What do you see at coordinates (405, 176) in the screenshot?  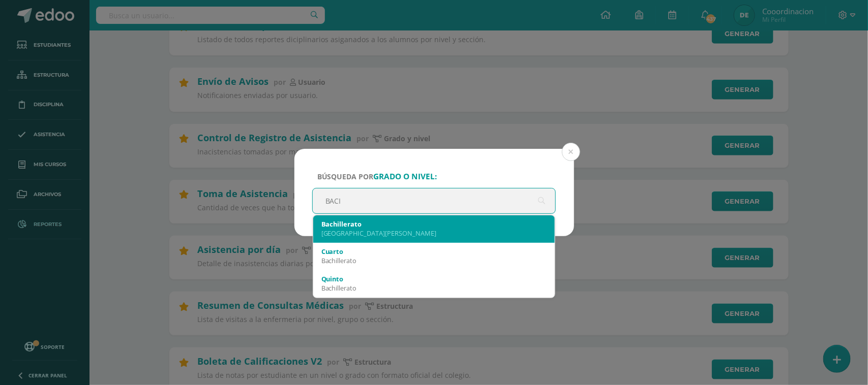 I see `strong: grado o nivel:` at bounding box center [405, 176].